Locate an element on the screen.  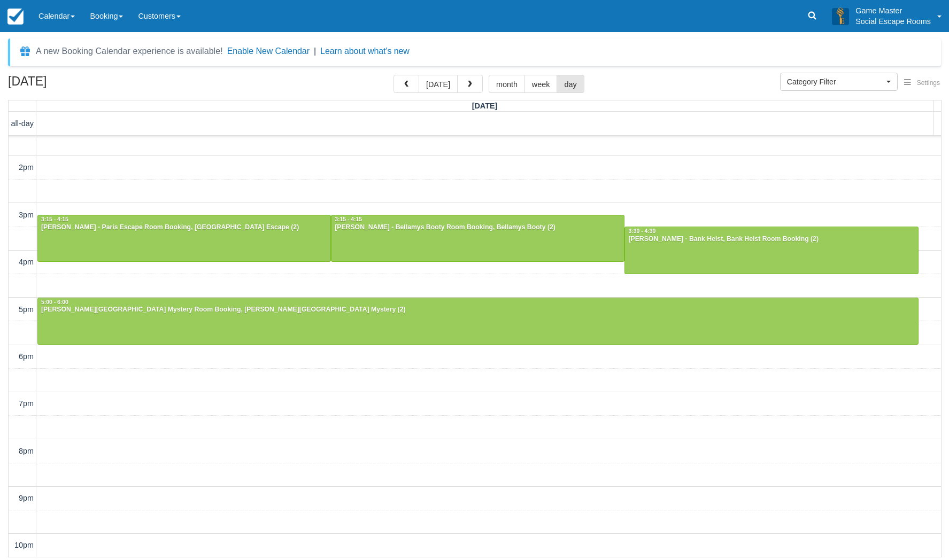
span: Settings is located at coordinates (928, 83).